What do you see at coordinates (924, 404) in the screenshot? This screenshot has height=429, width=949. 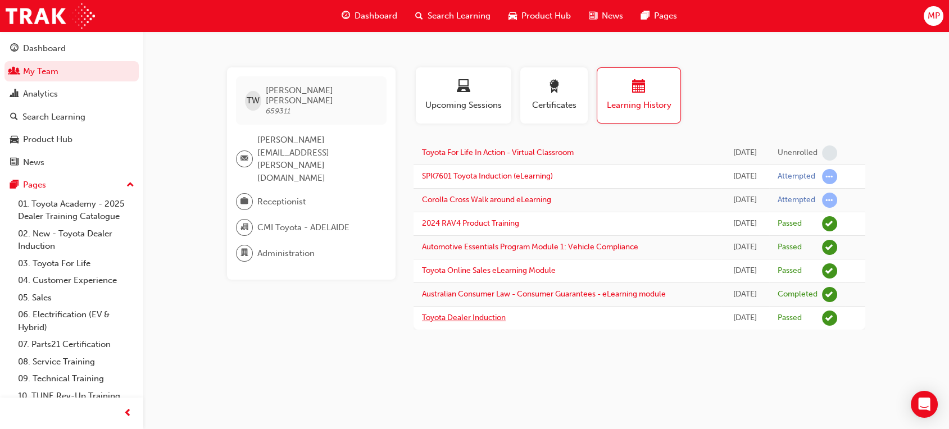 I see `div: Open Intercom Messenger` at bounding box center [924, 404].